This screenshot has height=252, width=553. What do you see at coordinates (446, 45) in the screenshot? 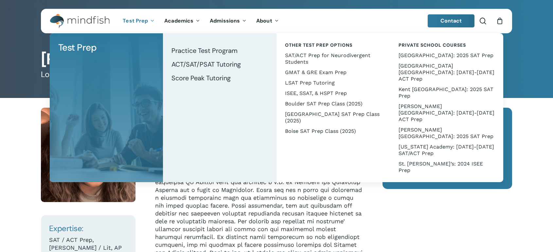
I see `a: Private School Courses` at bounding box center [446, 45].